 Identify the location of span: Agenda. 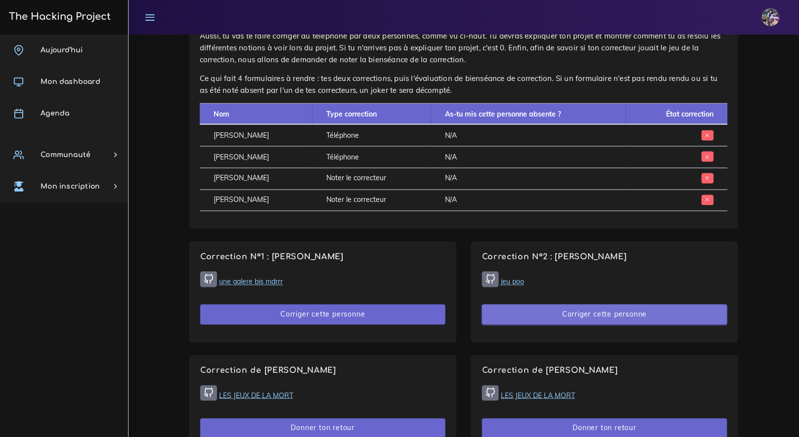
(55, 113).